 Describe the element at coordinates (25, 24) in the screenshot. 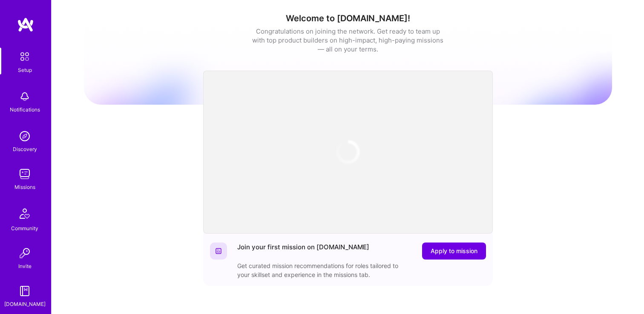

I see `img: logo` at that location.